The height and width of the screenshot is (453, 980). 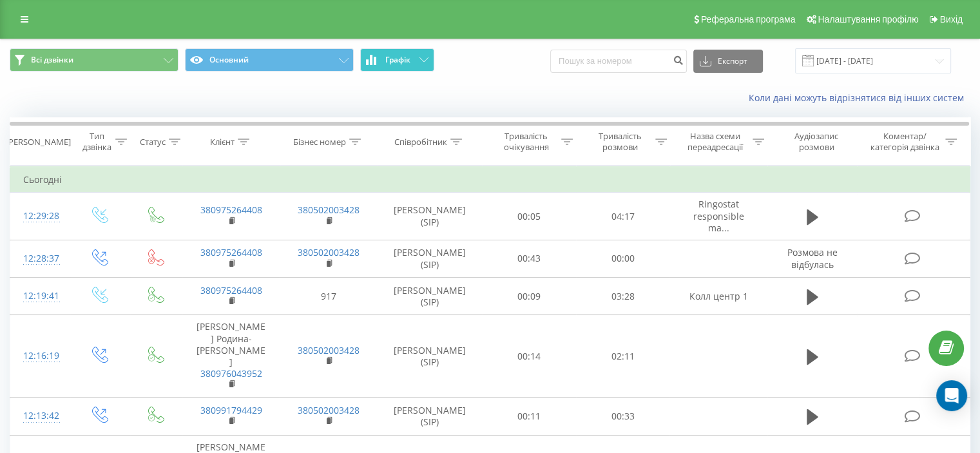 What do you see at coordinates (40, 415) in the screenshot?
I see `div: 12:13:42` at bounding box center [40, 415].